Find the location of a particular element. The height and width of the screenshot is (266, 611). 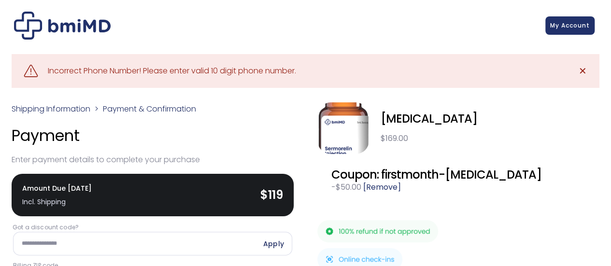

img: 100% refund if not approved is located at coordinates (378, 231).